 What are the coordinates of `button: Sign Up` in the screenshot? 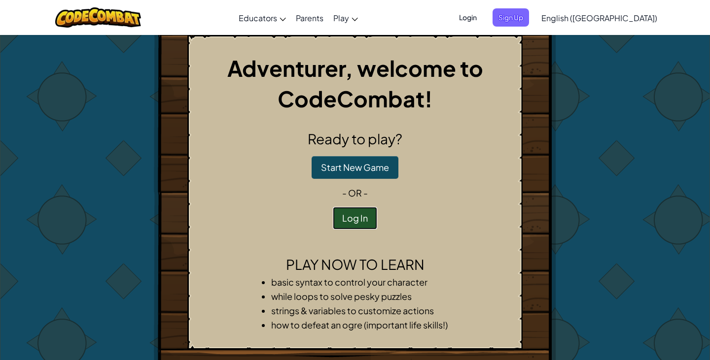 It's located at (511, 17).